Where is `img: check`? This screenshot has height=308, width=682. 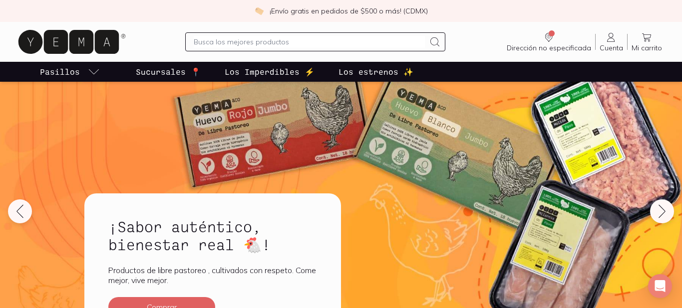
img: check is located at coordinates (259, 11).